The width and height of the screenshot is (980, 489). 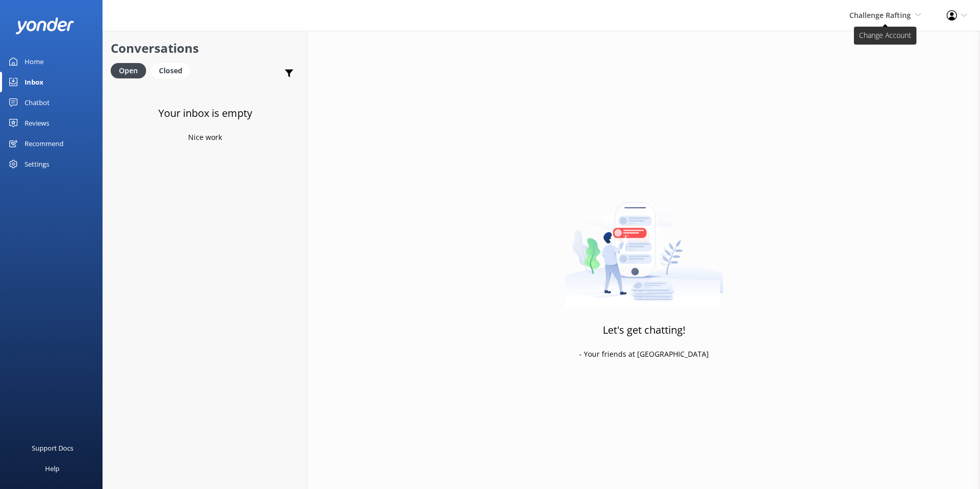 What do you see at coordinates (170, 70) in the screenshot?
I see `div: Closed` at bounding box center [170, 70].